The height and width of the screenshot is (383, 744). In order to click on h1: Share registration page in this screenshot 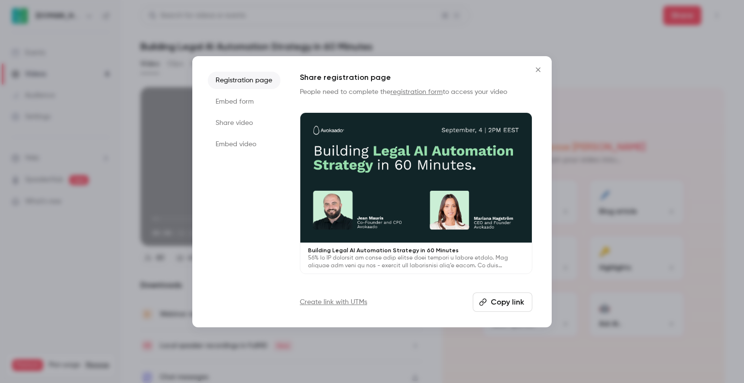, I will do `click(416, 77)`.